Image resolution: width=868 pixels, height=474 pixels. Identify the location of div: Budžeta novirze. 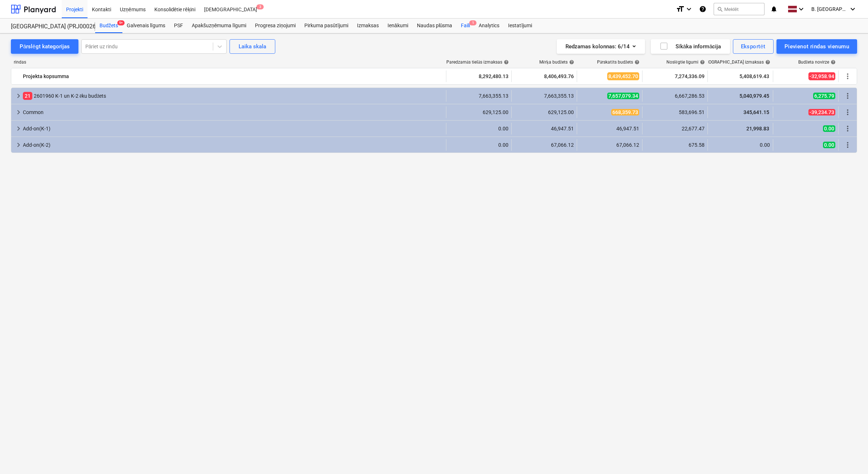
(816, 62).